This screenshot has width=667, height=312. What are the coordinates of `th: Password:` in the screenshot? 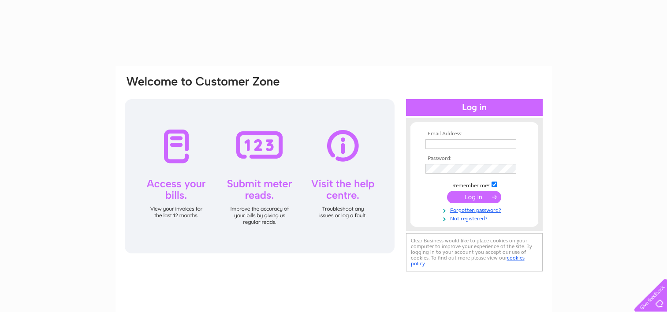 It's located at (474, 159).